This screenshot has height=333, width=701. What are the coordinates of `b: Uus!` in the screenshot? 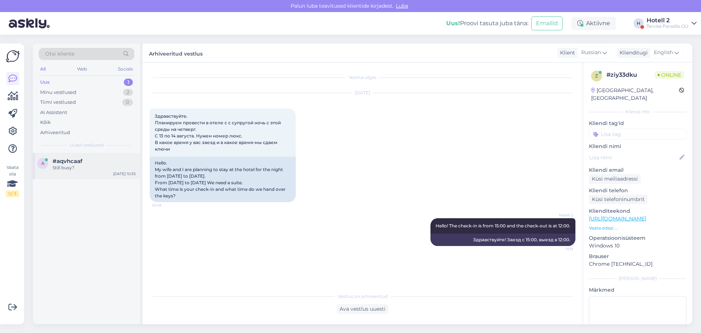 It's located at (453, 23).